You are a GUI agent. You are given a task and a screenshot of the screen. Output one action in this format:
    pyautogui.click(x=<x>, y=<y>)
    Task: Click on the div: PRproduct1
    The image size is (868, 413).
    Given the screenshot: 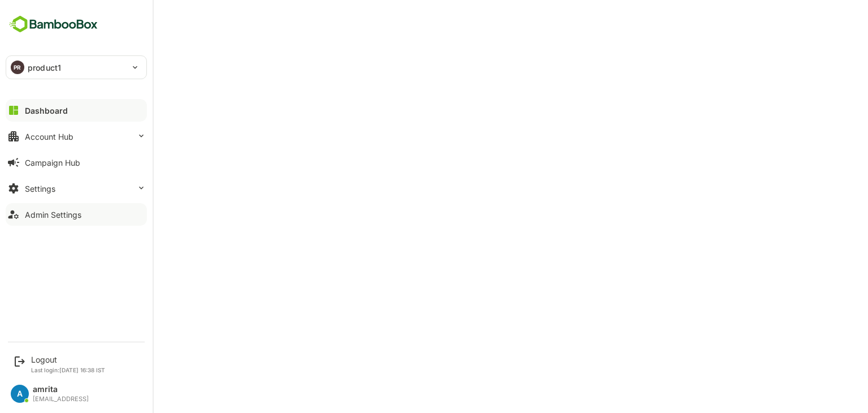 What is the action you would take?
    pyautogui.click(x=76, y=67)
    